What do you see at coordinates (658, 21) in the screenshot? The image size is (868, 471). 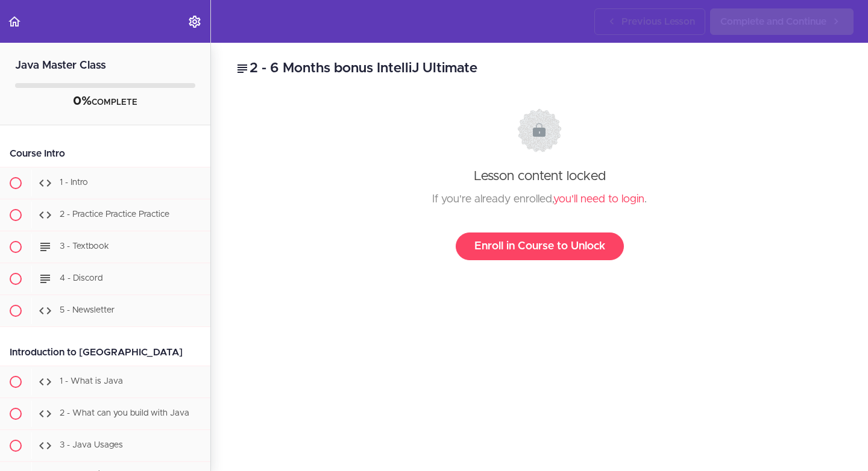 I see `span: Previous Lesson` at bounding box center [658, 21].